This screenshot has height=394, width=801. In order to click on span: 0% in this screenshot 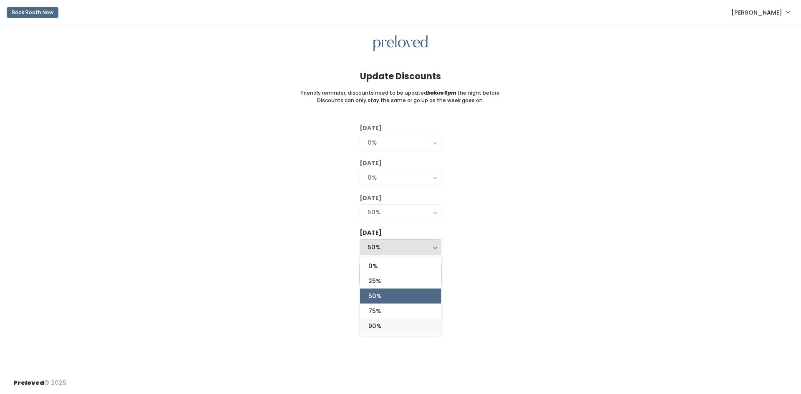, I will do `click(373, 266)`.